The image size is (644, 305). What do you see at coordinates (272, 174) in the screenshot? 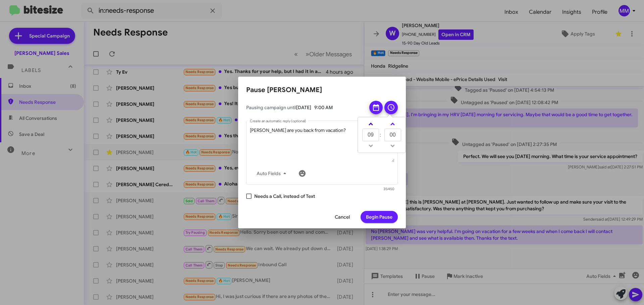
I see `span: Auto Fields` at bounding box center [272, 174].